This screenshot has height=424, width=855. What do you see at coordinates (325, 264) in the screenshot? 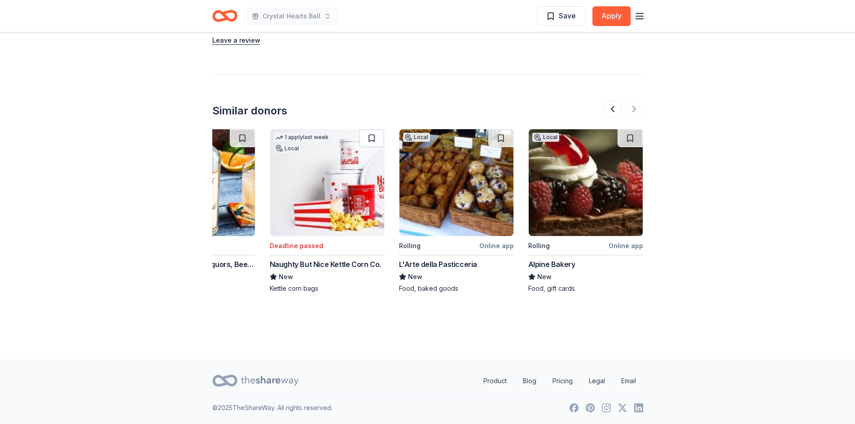
I see `div: Naughty But Nice Kettle Corn Co.` at bounding box center [325, 264].